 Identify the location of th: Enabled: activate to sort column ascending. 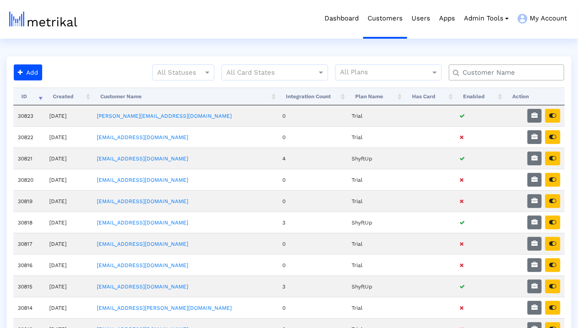
(479, 96).